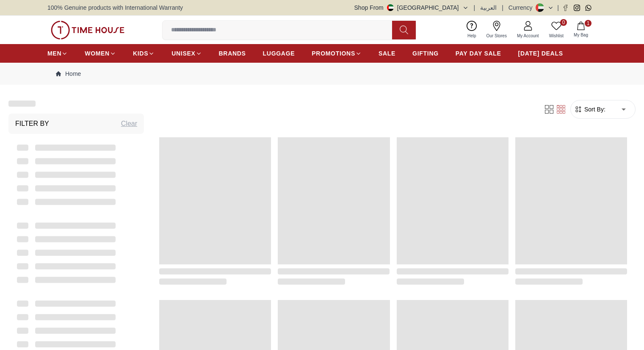  I want to click on span: UNISEX, so click(183, 53).